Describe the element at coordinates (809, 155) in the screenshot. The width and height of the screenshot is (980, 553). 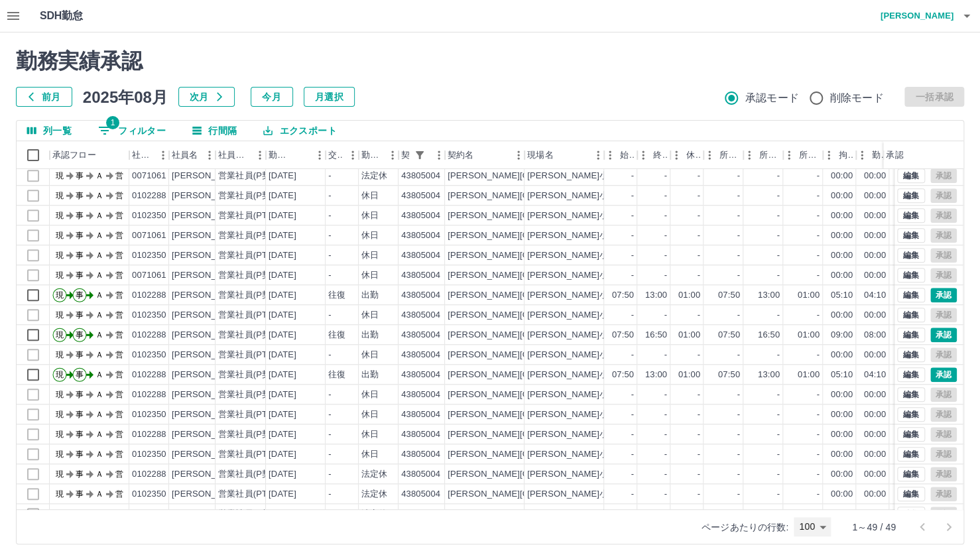
I see `div: 所定休憩` at that location.